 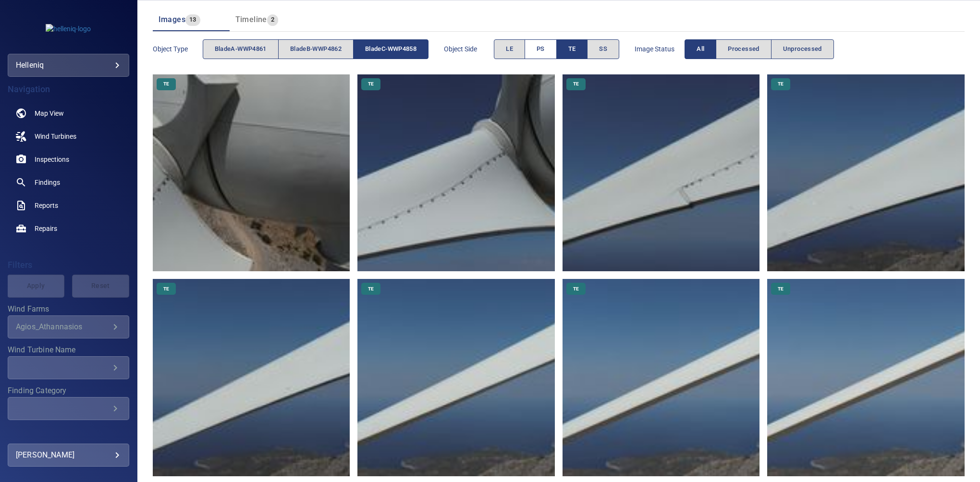 What do you see at coordinates (68, 159) in the screenshot?
I see `a: inspections noActive` at bounding box center [68, 159].